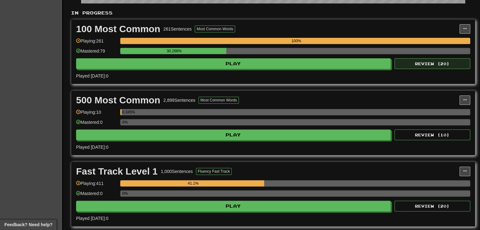 This screenshot has height=230, width=480. Describe the element at coordinates (432, 135) in the screenshot. I see `button: Review (10)` at that location.